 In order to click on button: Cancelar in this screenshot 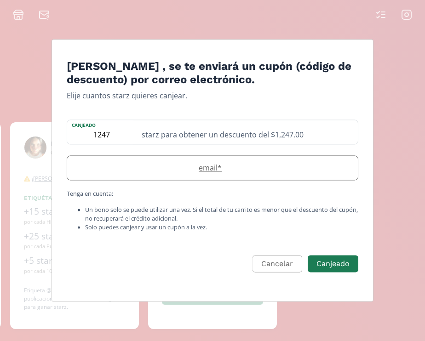, I will do `click(277, 264)`.